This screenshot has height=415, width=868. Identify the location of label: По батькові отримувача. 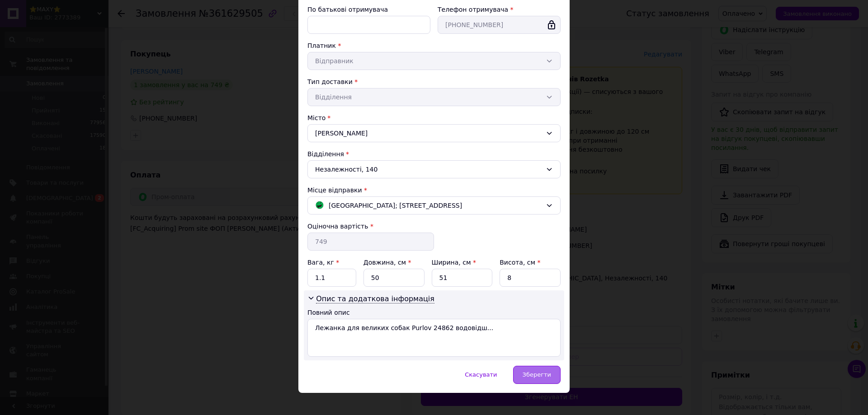
(347, 9).